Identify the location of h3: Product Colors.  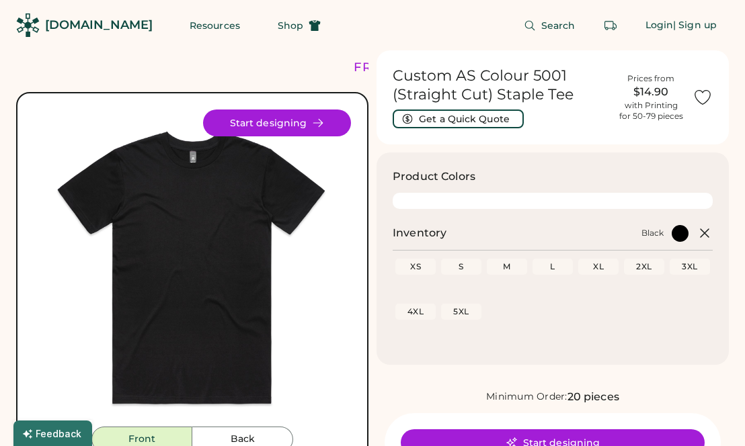
(433, 177).